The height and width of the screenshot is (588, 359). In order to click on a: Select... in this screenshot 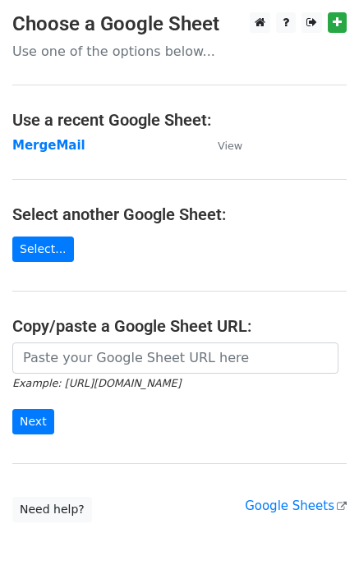, I will do `click(43, 249)`.